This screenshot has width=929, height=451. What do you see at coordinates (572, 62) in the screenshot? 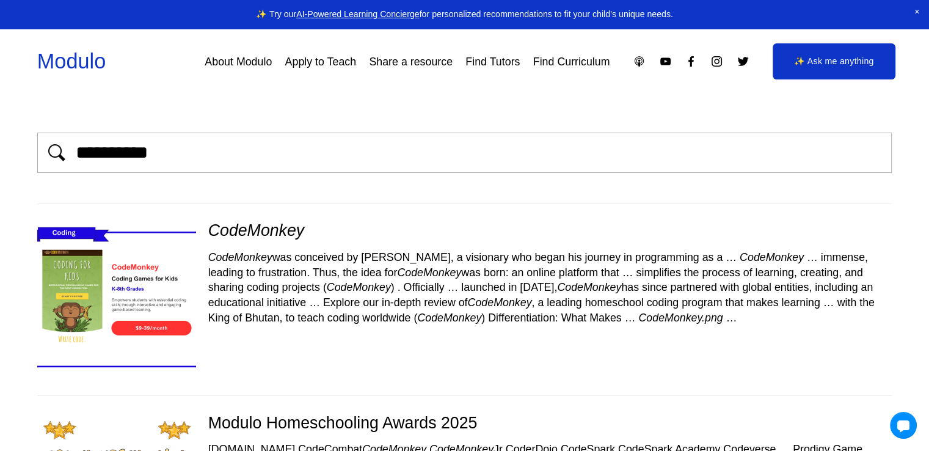
I see `a: Find Curriculum` at bounding box center [572, 62].